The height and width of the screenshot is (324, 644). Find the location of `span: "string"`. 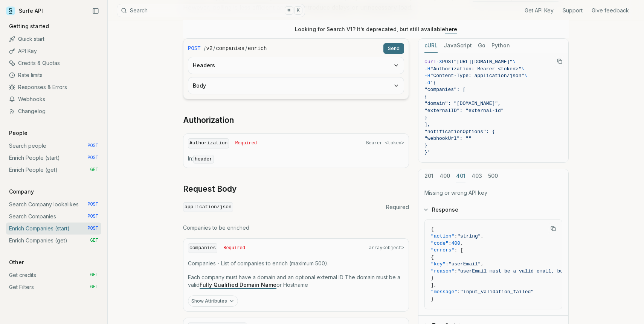

span: "string" is located at coordinates (469, 236).